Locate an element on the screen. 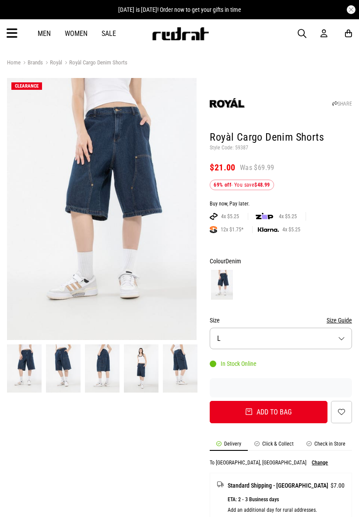 This screenshot has width=359, height=517. img: SPLITPAY is located at coordinates (213, 230).